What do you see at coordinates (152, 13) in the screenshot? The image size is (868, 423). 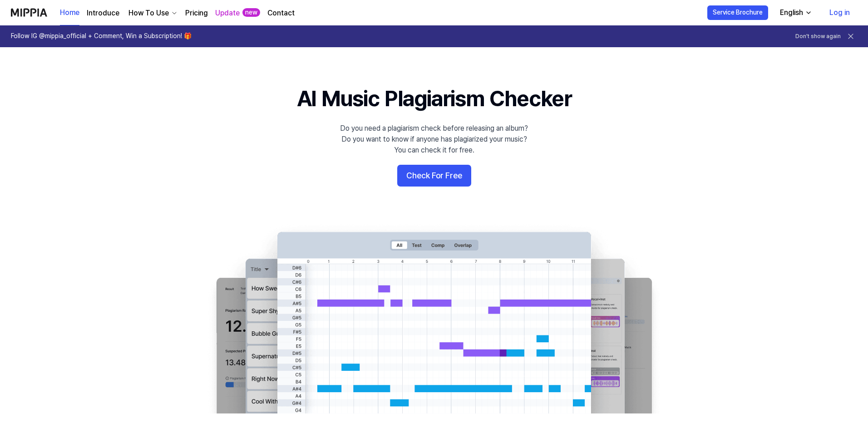 I see `button: How To Use` at bounding box center [152, 13].